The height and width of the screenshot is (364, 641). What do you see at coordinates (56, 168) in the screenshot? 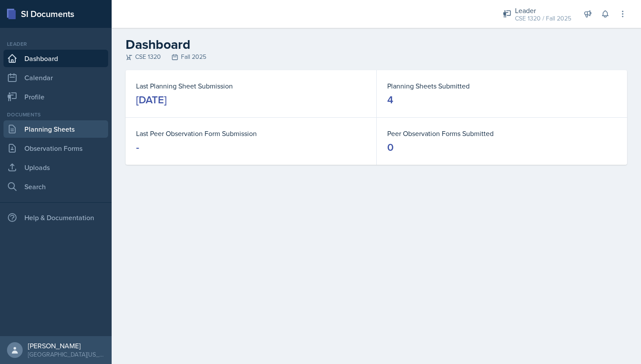
I see `a: Uploads` at bounding box center [56, 168].